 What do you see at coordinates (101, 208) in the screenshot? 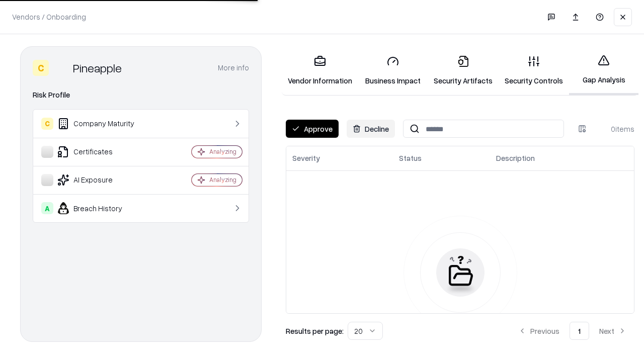
I see `div: Breach History` at bounding box center [101, 208].